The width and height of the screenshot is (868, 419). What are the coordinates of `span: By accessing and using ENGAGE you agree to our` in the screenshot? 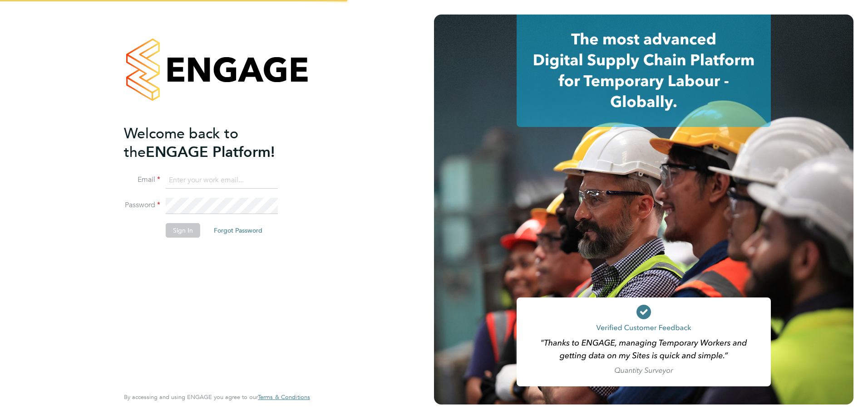 It's located at (217, 396).